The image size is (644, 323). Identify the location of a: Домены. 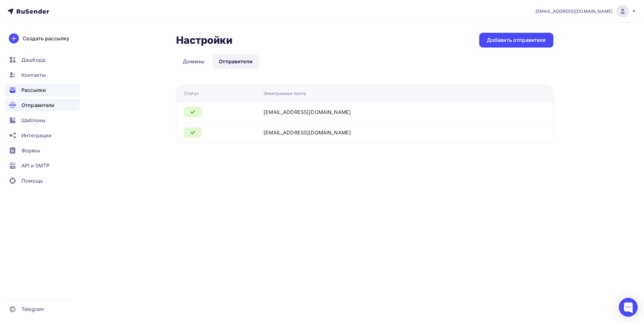
(194, 61).